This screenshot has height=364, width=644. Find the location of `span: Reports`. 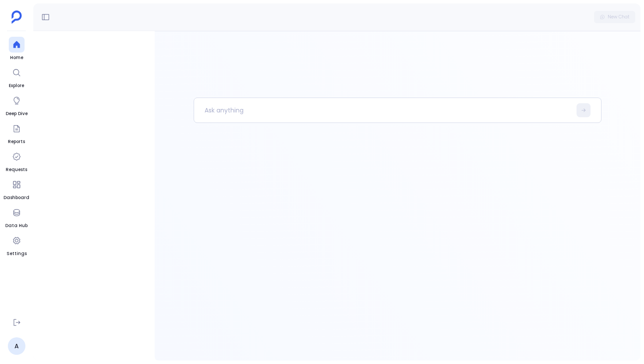

span: Reports is located at coordinates (16, 142).